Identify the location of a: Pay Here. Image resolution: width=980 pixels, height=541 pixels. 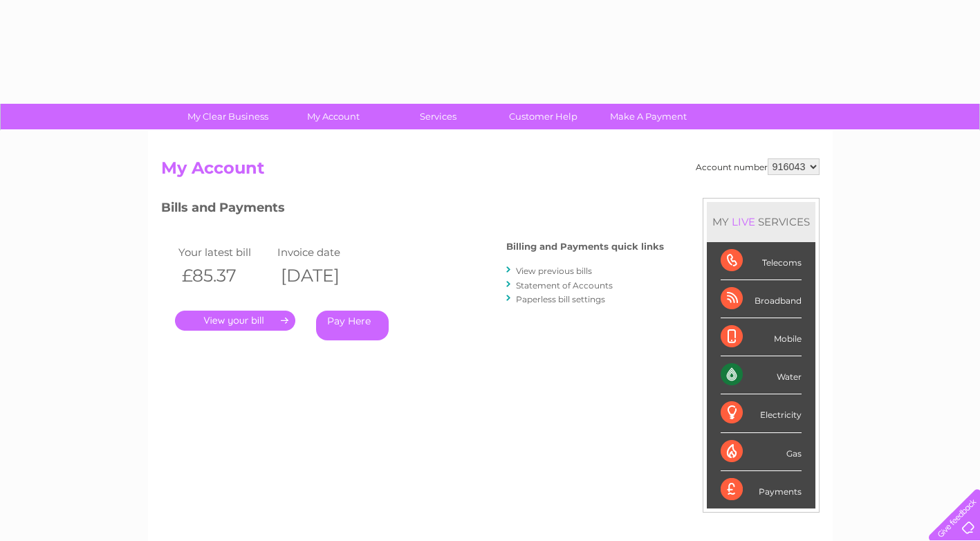
(352, 325).